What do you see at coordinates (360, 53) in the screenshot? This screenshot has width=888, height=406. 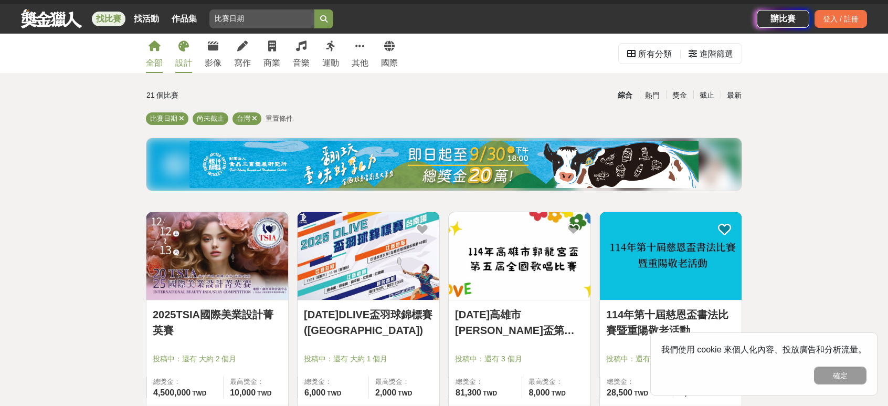 I see `a: 其他` at bounding box center [360, 53].